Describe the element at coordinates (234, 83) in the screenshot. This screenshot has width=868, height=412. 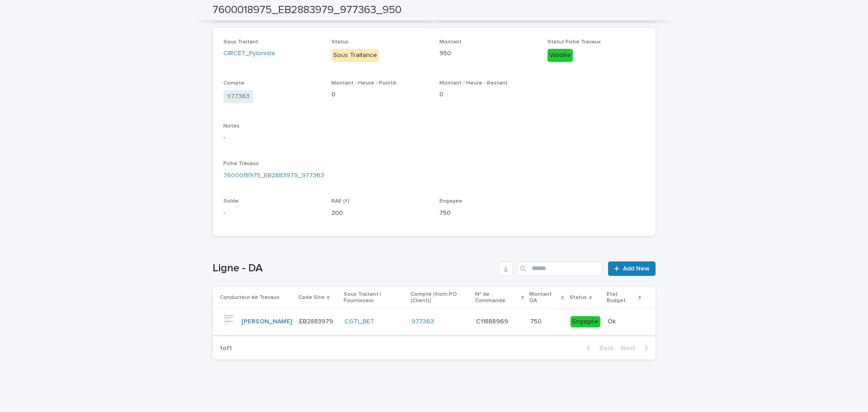
I see `span: Compte` at that location.